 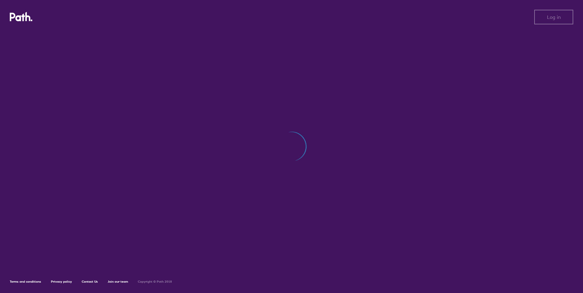 I want to click on a: Join our team, so click(x=118, y=282).